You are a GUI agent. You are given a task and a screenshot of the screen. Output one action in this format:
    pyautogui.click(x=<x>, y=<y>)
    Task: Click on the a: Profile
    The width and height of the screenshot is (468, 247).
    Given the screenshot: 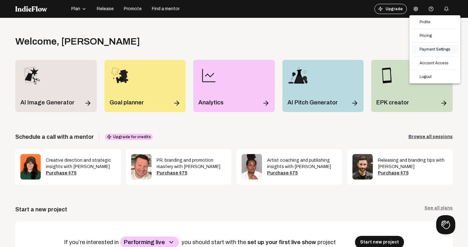 What is the action you would take?
    pyautogui.click(x=435, y=22)
    